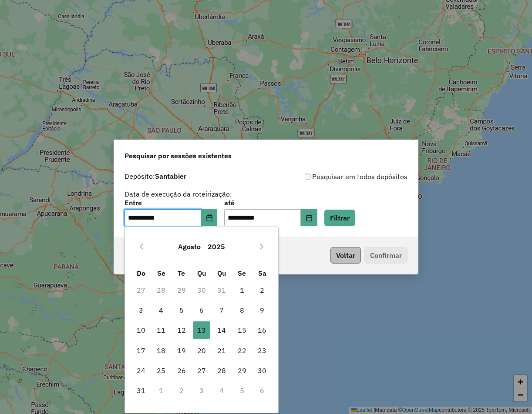 Image resolution: width=532 pixels, height=414 pixels. Describe the element at coordinates (161, 330) in the screenshot. I see `span: 11` at that location.